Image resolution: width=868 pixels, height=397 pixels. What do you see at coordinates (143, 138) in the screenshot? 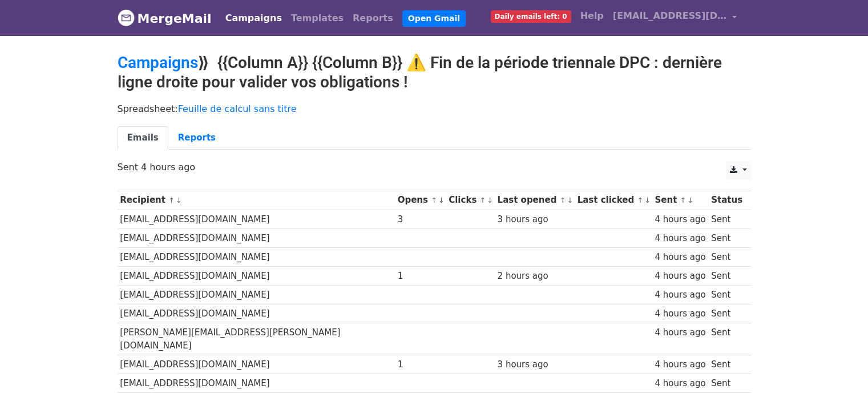
I see `a: Emails` at bounding box center [143, 138].